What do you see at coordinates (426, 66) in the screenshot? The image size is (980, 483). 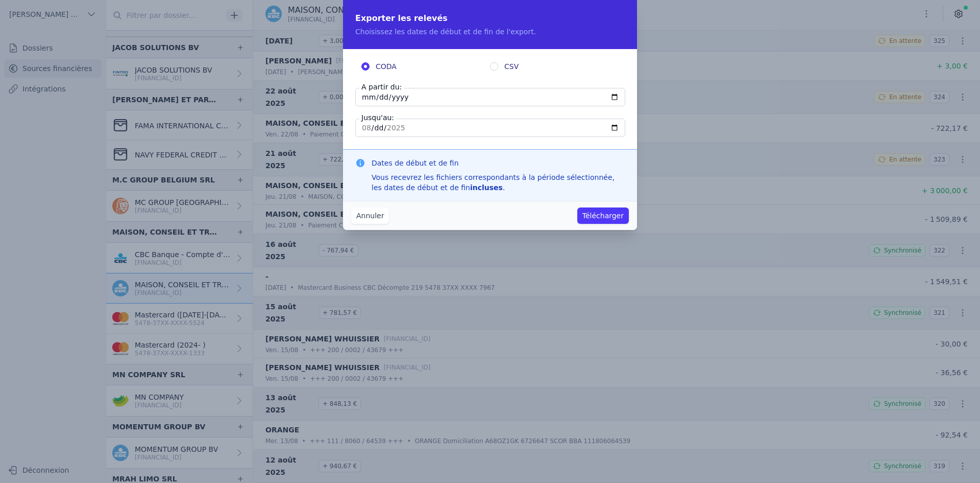 I see `label: CODA` at bounding box center [426, 66].